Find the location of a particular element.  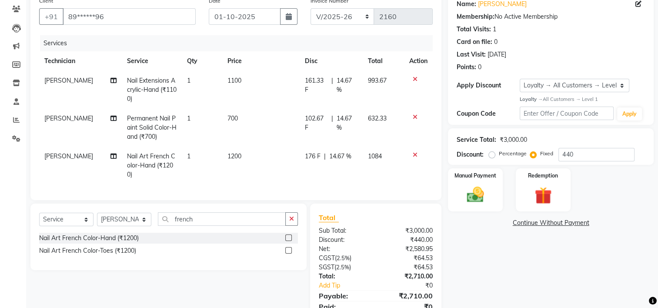

label: Manual Payment is located at coordinates (476, 176).